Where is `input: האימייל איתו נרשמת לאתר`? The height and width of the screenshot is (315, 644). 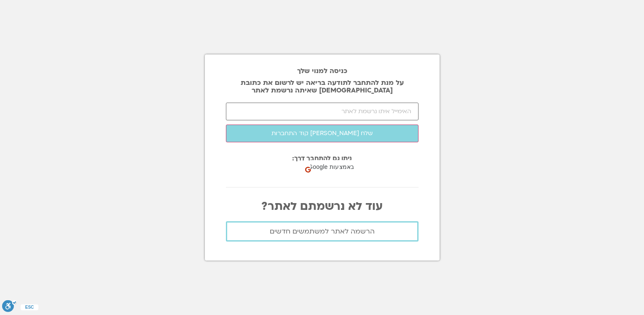 input: האימייל איתו נרשמת לאתר is located at coordinates (322, 112).